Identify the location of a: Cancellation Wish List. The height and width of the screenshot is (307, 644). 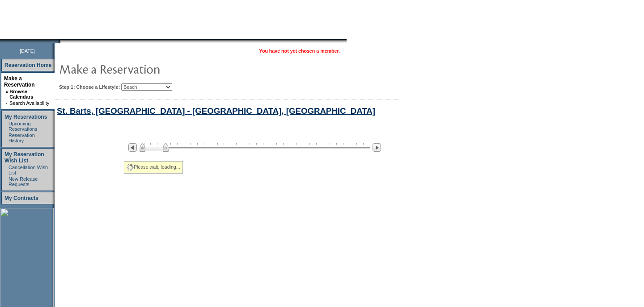
(28, 170).